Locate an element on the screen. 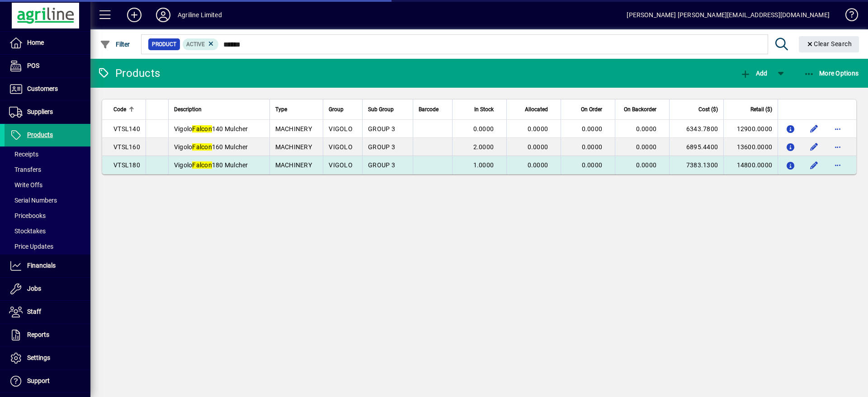 This screenshot has height=397, width=868. a: Suppliers is located at coordinates (47, 112).